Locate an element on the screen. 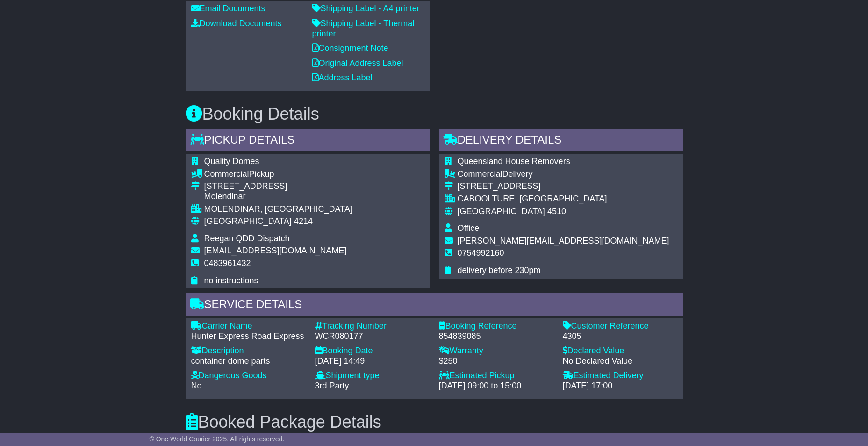 The image size is (868, 446). span: 0483961432 is located at coordinates (228, 263).